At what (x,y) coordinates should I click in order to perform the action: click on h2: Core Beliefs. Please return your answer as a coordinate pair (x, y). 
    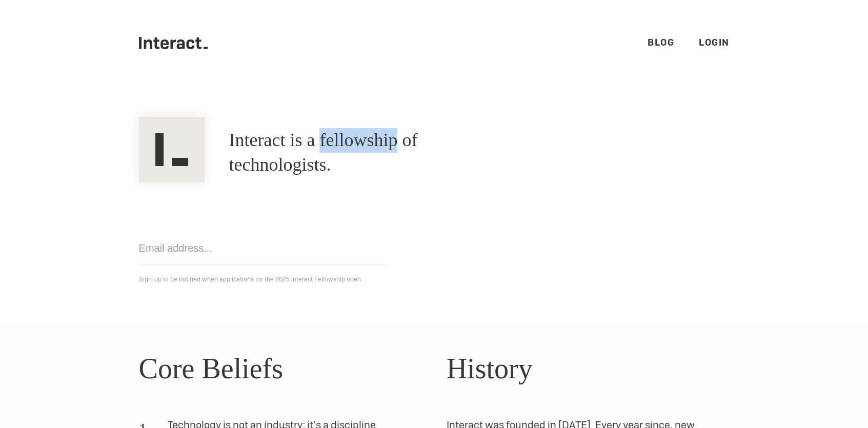
    Looking at the image, I should click on (280, 368).